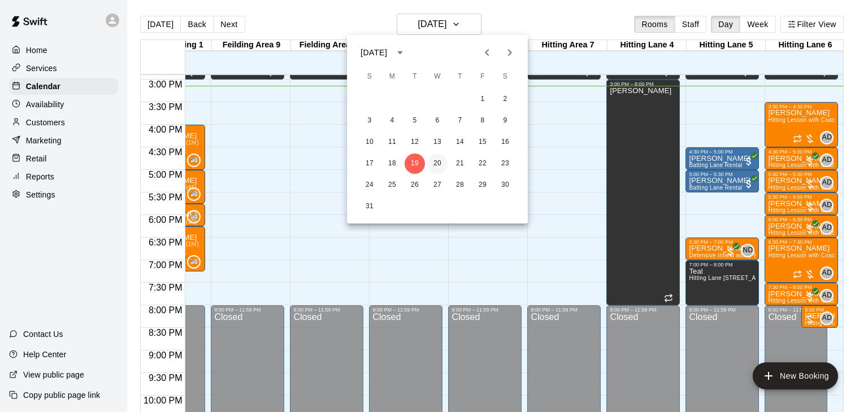  Describe the element at coordinates (370, 77) in the screenshot. I see `span: Sunday` at that location.